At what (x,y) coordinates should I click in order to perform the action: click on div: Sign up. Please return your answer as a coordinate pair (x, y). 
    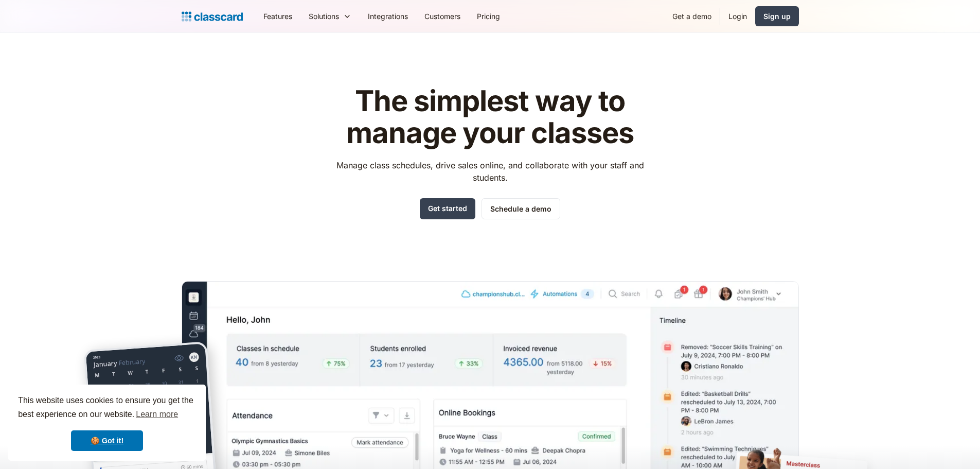
    Looking at the image, I should click on (777, 16).